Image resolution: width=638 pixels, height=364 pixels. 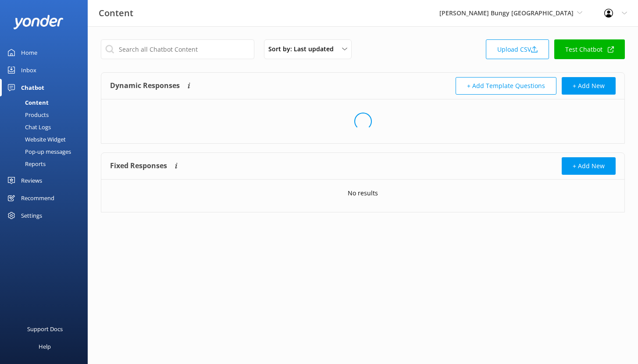 What do you see at coordinates (38, 152) in the screenshot?
I see `div: Pop-up messages` at bounding box center [38, 152].